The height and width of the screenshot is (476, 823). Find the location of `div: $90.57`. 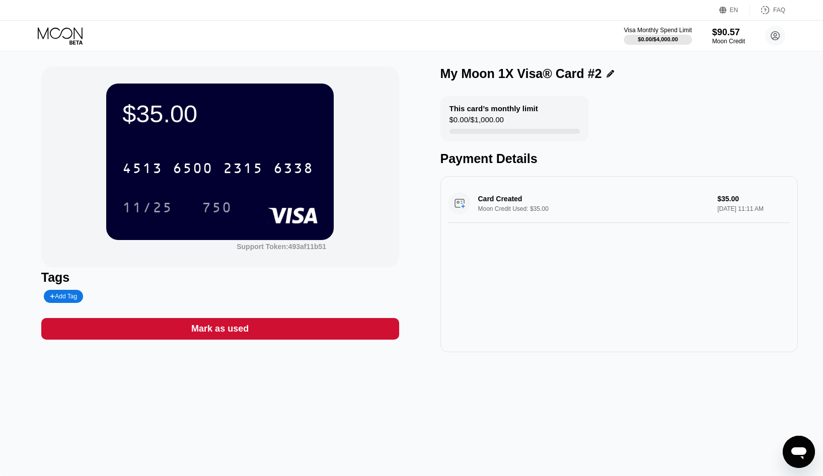

div: $90.57 is located at coordinates (729, 32).